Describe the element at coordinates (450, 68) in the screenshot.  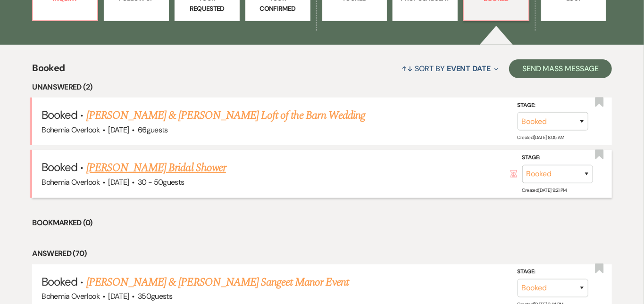
I see `button: Sort By Event Date` at that location.